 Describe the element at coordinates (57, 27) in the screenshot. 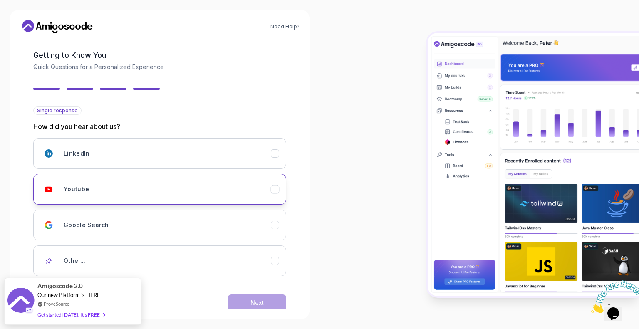

I see `a: Home link` at that location.